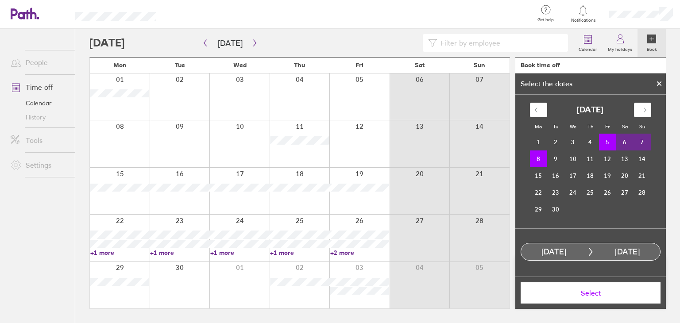 The height and width of the screenshot is (323, 680). I want to click on td: Choose Monday, September 15, 2025 as your check-in date. It’s available., so click(538, 176).